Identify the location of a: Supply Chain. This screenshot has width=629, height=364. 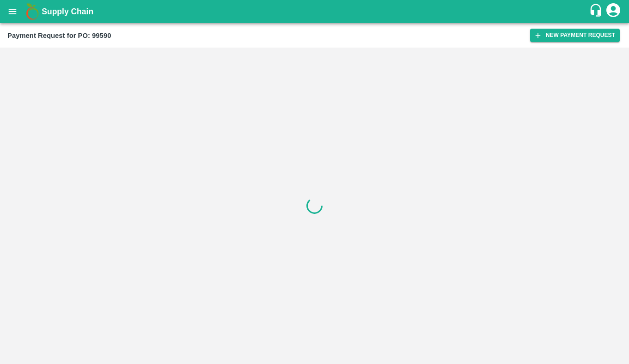
(315, 12).